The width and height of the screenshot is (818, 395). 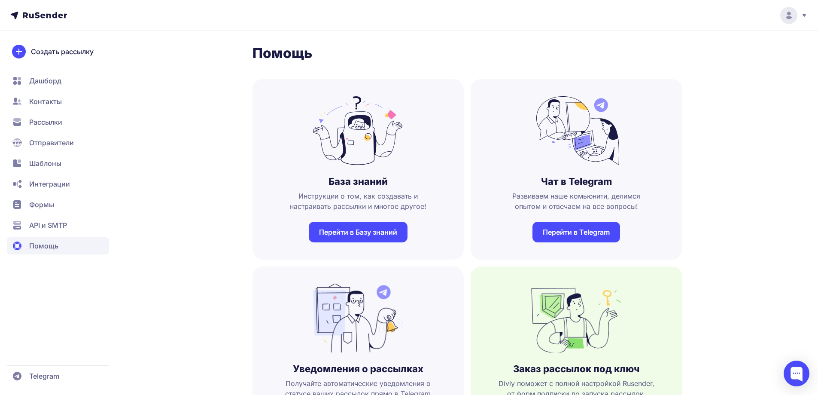 I want to click on span: Интеграции, so click(x=49, y=184).